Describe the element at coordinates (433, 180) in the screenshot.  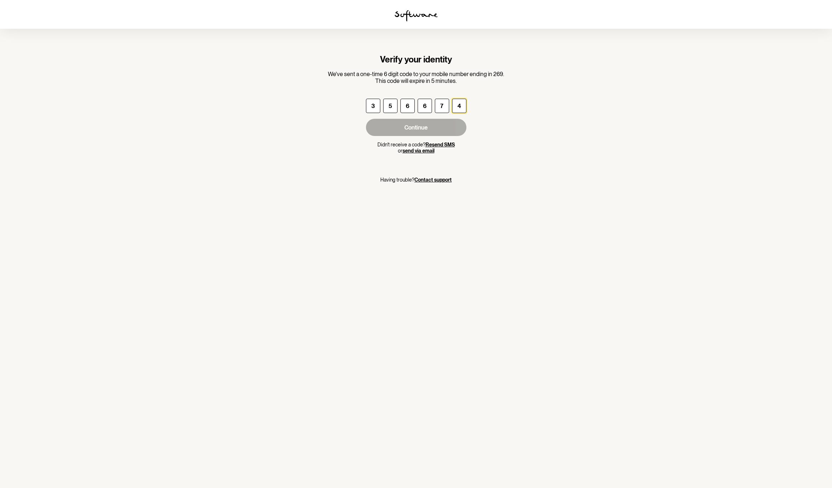
I see `a: Contact support` at that location.